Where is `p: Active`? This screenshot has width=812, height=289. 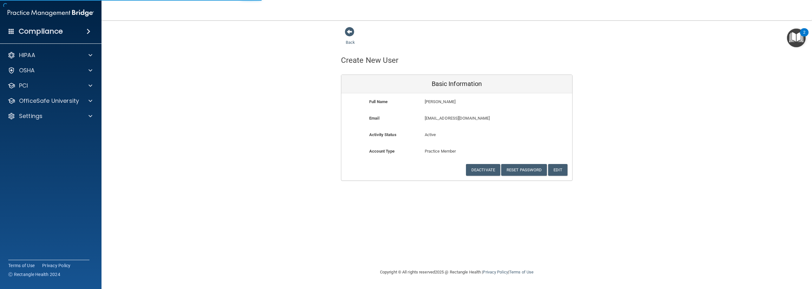 p: Active is located at coordinates (457, 135).